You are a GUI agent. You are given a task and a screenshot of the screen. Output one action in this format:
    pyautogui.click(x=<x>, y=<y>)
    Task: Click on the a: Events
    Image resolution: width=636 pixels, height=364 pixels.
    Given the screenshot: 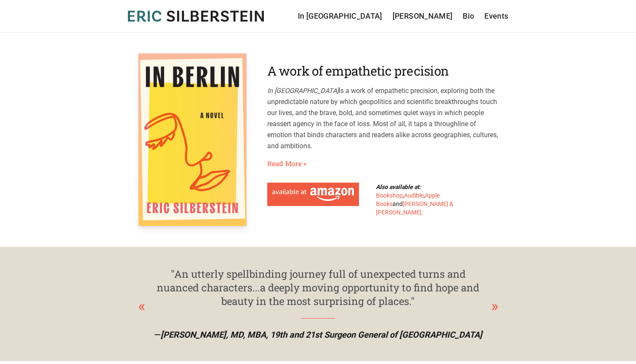 What is the action you would take?
    pyautogui.click(x=496, y=16)
    